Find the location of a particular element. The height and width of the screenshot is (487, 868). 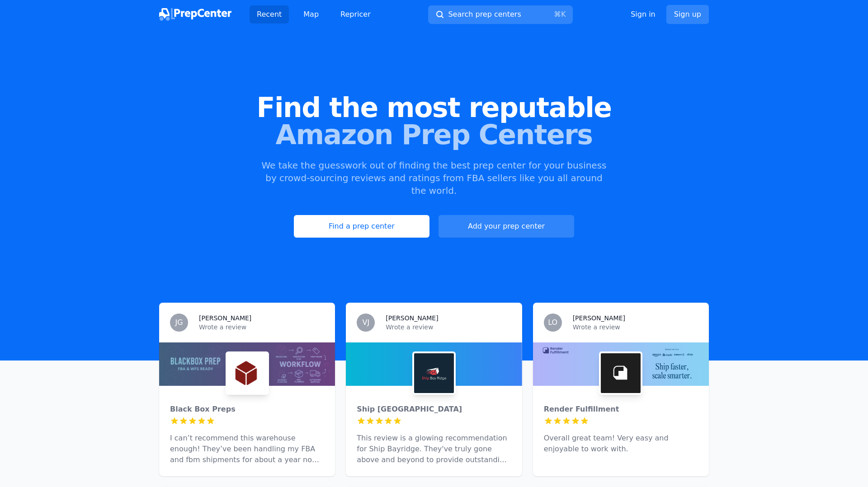

span: JG is located at coordinates (179, 323).